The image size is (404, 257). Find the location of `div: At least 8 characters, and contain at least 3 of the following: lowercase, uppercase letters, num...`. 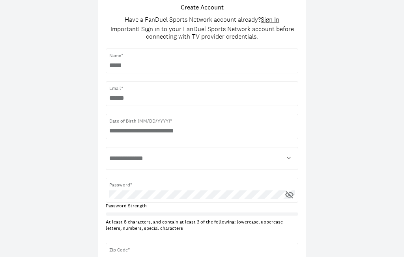

div: At least 8 characters, and contain at least 3 of the following: lowercase, uppercase letters, num... is located at coordinates (202, 225).